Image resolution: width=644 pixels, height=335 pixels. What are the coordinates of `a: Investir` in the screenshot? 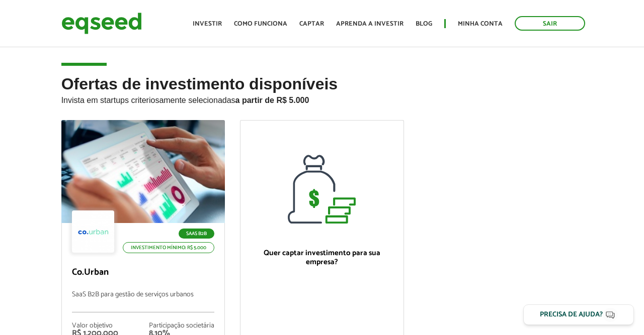 It's located at (207, 23).